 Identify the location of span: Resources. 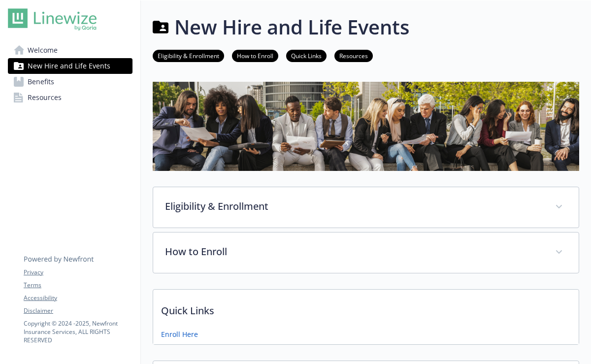
(44, 98).